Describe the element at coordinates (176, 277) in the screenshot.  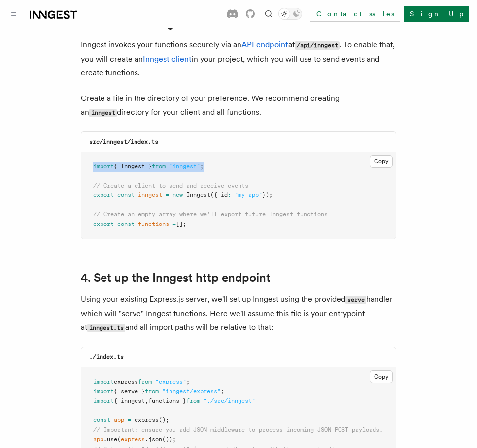
I see `a: 4. Set up the Inngest http endpoint` at that location.